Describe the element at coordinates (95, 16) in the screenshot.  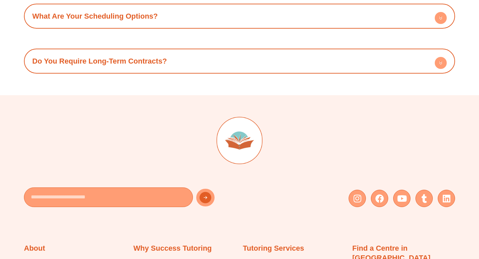
I see `a: What Are Your Scheduling Options?` at that location.